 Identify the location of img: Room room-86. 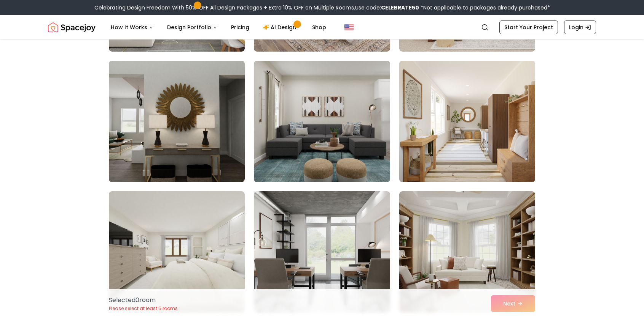
(321, 252).